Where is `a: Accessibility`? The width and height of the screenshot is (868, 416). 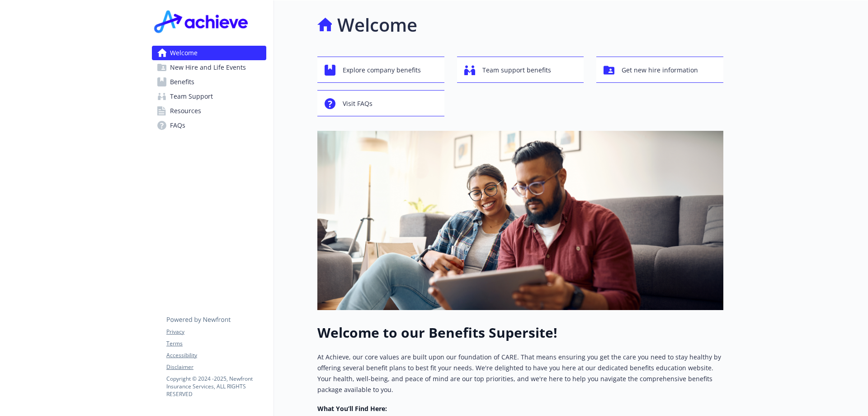
a: Accessibility is located at coordinates (216, 355).